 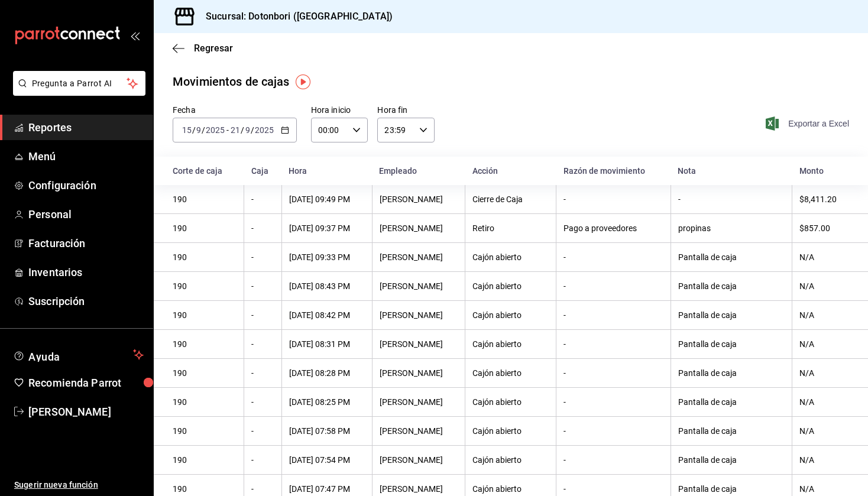 I want to click on img: Tooltip marker, so click(x=303, y=82).